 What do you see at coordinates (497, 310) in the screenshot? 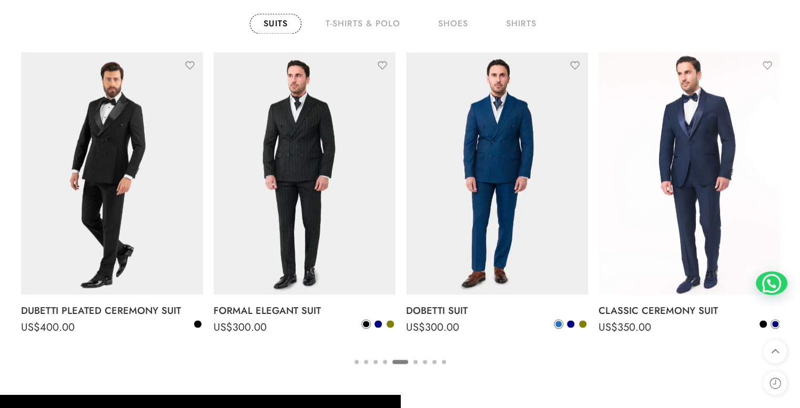
I see `a: DOBETTI SUIT` at bounding box center [497, 310].